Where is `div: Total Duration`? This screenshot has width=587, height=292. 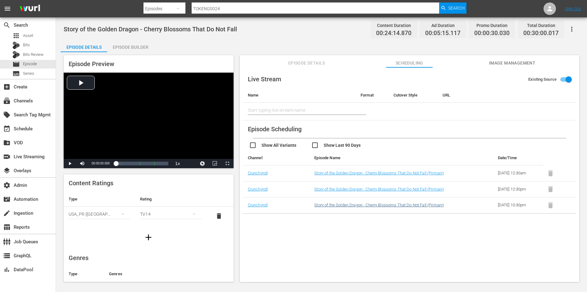 div: Total Duration is located at coordinates (541, 25).